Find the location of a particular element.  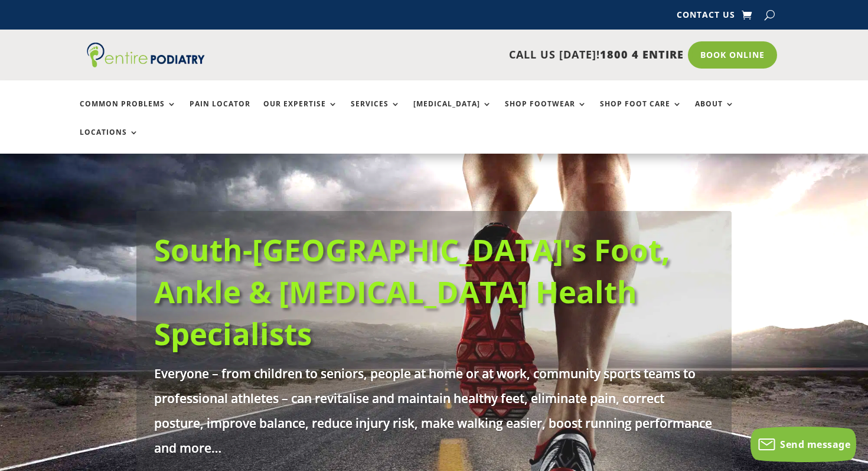

a: Book Online is located at coordinates (732, 55).